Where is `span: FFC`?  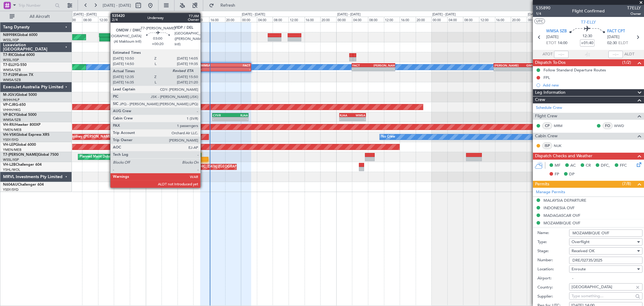
span: FFC is located at coordinates (623, 165).